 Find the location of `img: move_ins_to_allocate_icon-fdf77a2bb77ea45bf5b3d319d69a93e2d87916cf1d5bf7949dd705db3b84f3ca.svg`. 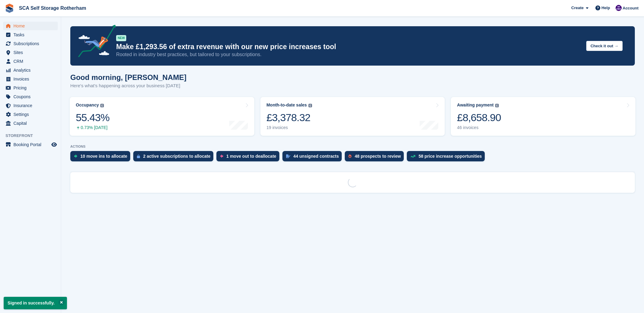

img: move_ins_to_allocate_icon-fdf77a2bb77ea45bf5b3d319d69a93e2d87916cf1d5bf7949dd705db3b84f3ca.svg is located at coordinates (76, 156).